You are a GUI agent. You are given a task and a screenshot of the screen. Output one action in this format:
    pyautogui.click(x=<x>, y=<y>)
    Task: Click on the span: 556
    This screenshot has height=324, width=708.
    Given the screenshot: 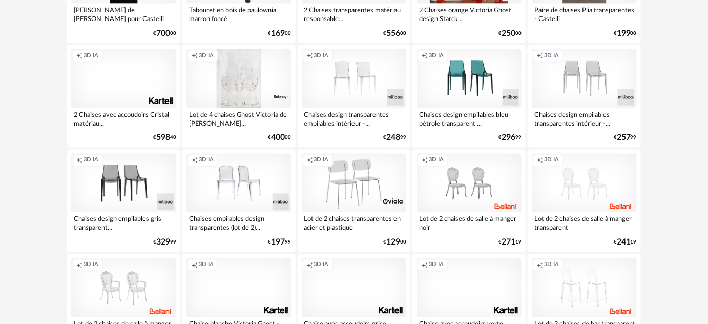 What is the action you would take?
    pyautogui.click(x=393, y=33)
    